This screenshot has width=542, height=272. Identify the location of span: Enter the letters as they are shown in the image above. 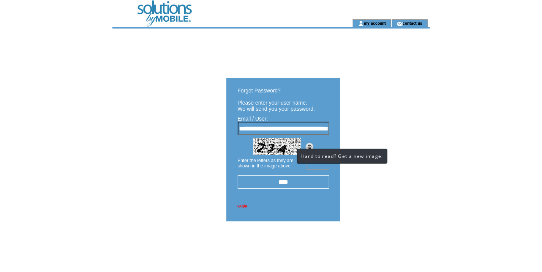
(266, 163).